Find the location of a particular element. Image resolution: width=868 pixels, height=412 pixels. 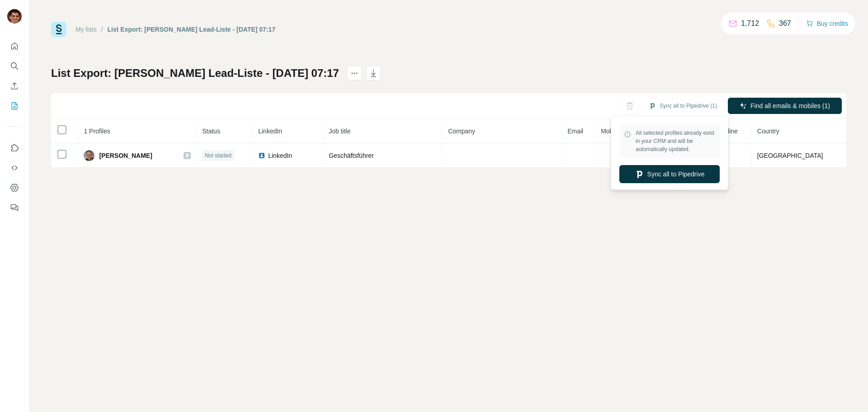

button: Use Surfe API is located at coordinates (14, 167).